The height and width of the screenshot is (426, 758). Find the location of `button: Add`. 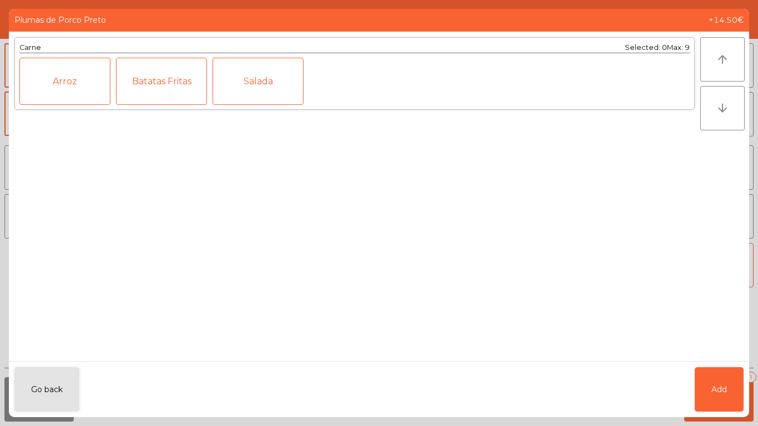

button: Add is located at coordinates (720, 390).